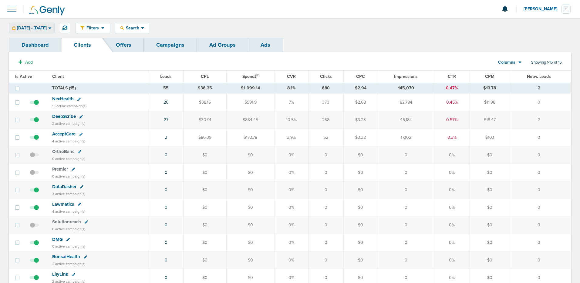  Describe the element at coordinates (205, 138) in the screenshot. I see `td: $86.39` at that location.